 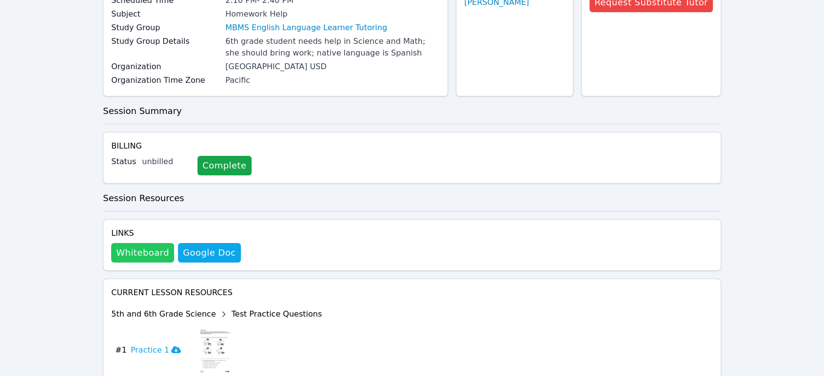 What do you see at coordinates (165, 28) in the screenshot?
I see `label: Study Group` at bounding box center [165, 28].